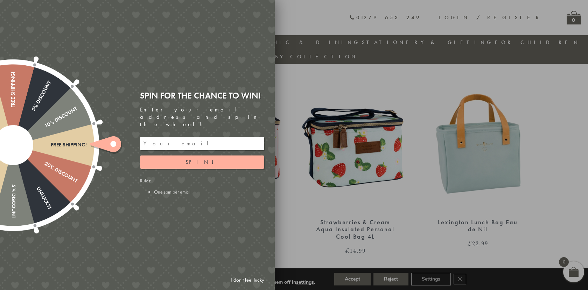  I want to click on div: Unlucky!, so click(31, 177).